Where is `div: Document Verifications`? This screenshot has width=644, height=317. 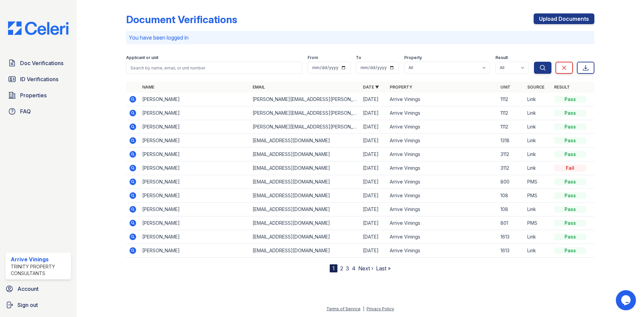 div: Document Verifications is located at coordinates (181, 20).